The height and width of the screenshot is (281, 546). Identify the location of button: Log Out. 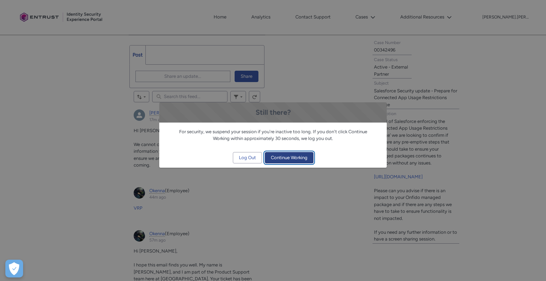
(248, 158).